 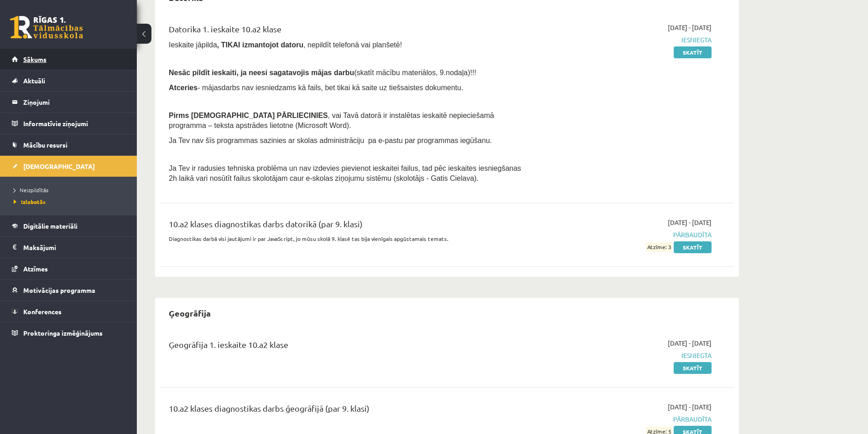 I want to click on a: Aktuāli, so click(x=68, y=81).